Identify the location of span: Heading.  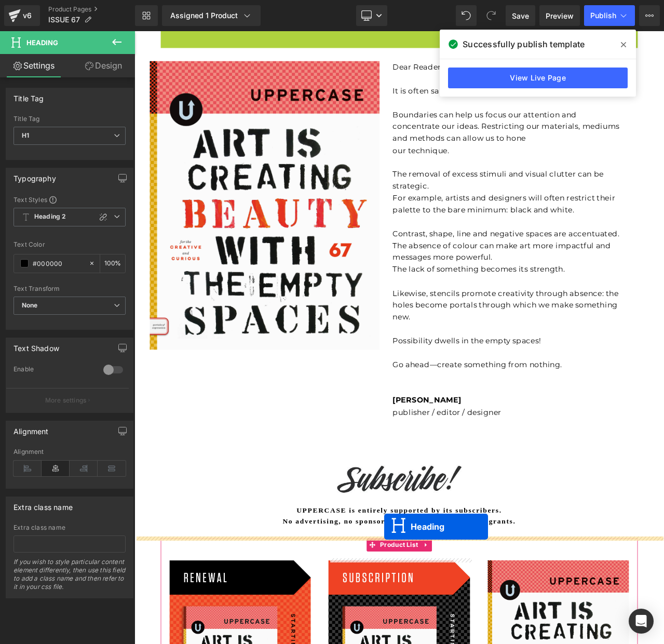
(42, 43).